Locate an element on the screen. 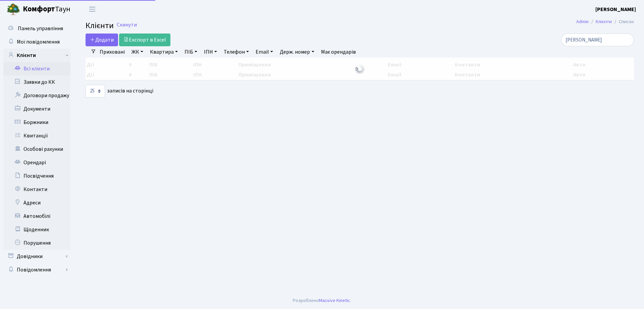 Image resolution: width=644 pixels, height=309 pixels. a: Орендарі is located at coordinates (37, 163).